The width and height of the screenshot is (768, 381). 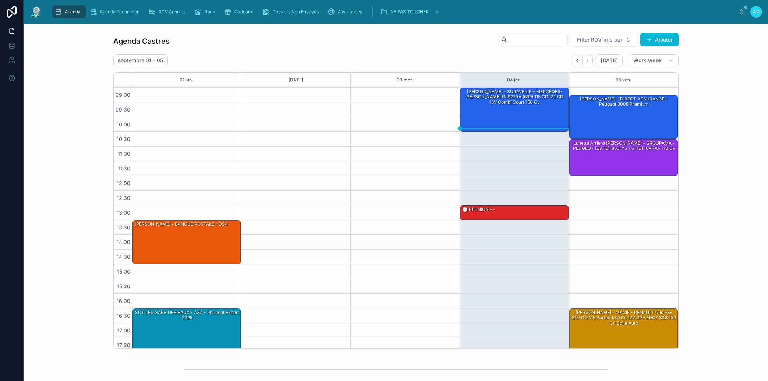 I want to click on div: 05 ven., so click(x=623, y=80).